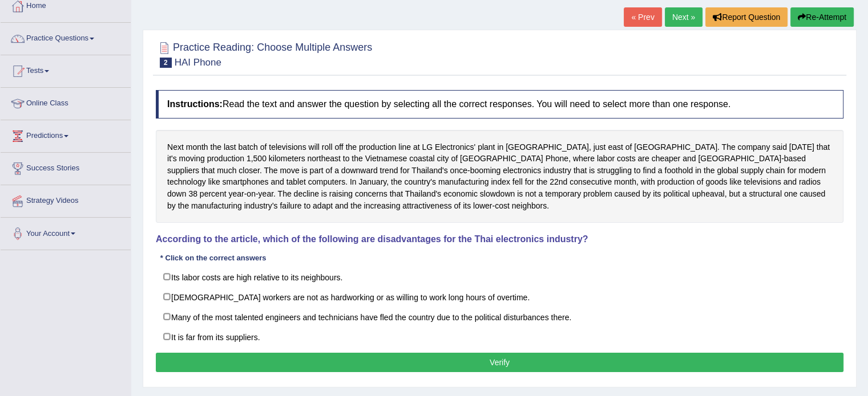  I want to click on div: * Click on the correct answers, so click(213, 259).